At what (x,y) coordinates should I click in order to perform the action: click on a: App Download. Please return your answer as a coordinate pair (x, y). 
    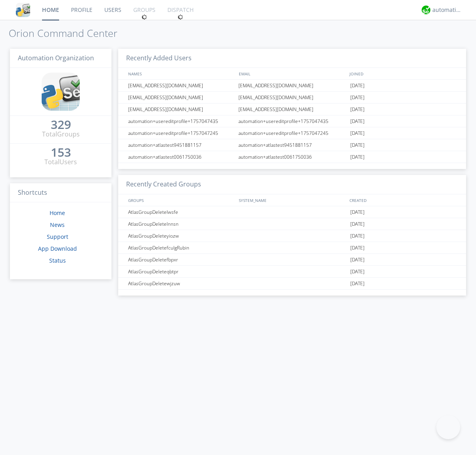
    Looking at the image, I should click on (58, 249).